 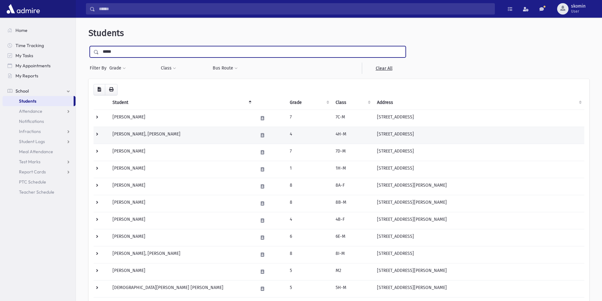 I want to click on span: Attendance, so click(x=31, y=111).